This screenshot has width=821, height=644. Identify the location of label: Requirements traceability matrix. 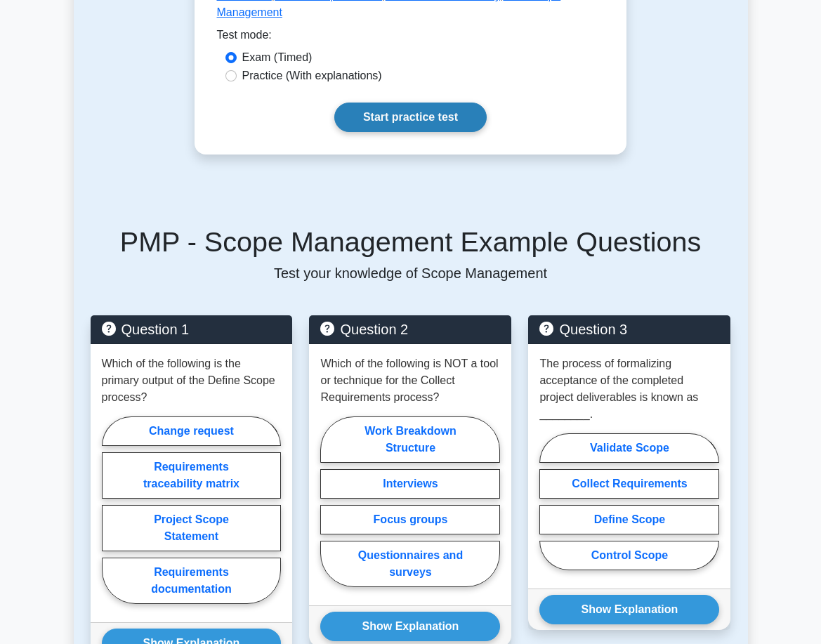
(192, 475).